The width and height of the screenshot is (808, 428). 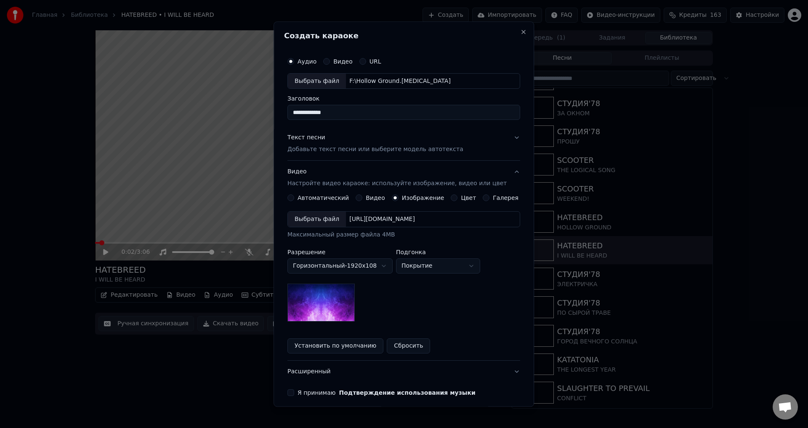 I want to click on label: Аудио, so click(x=307, y=61).